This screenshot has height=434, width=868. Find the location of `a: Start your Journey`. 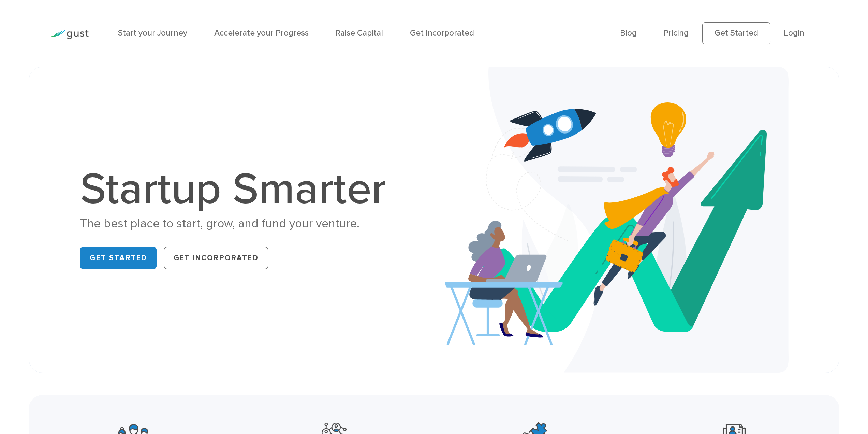

a: Start your Journey is located at coordinates (152, 33).